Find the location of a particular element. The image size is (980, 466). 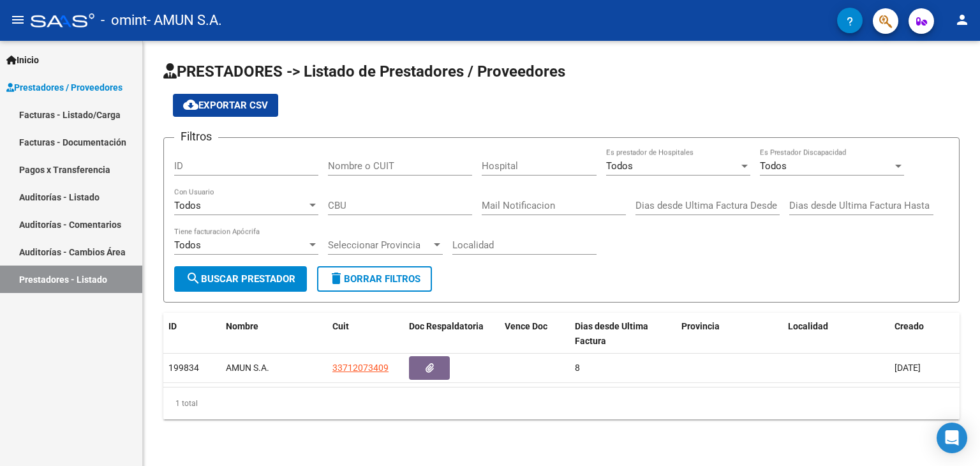

datatable-header-cell: Cuit is located at coordinates (366, 334).